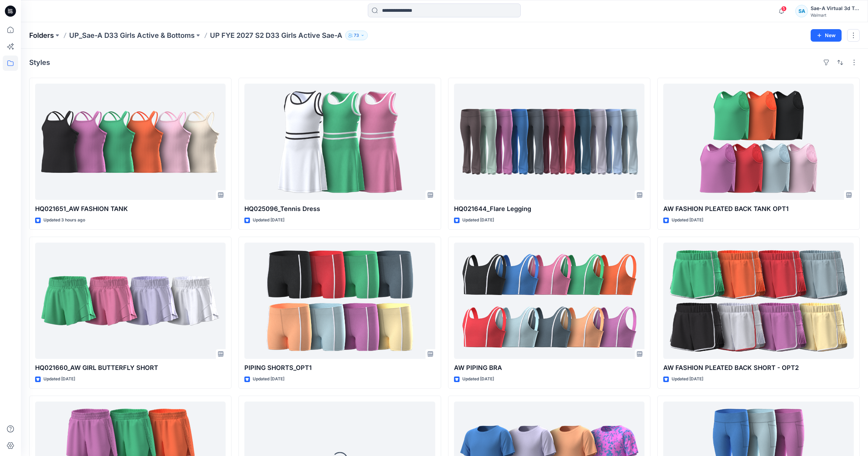 The height and width of the screenshot is (456, 868). Describe the element at coordinates (759, 300) in the screenshot. I see `a: AW FASHION PLEATED BACK SHORT - OPT2` at that location.